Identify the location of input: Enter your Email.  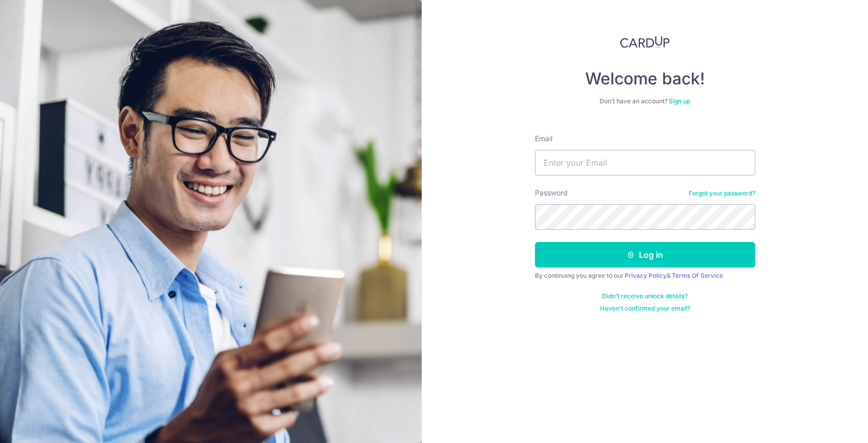
(645, 163).